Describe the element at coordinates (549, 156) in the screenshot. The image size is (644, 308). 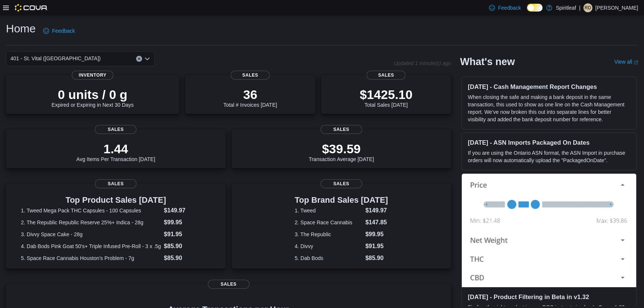
I see `p: If you are using the Ontario ASN format, the ASN Import in purchase orders will now automatically...` at that location.